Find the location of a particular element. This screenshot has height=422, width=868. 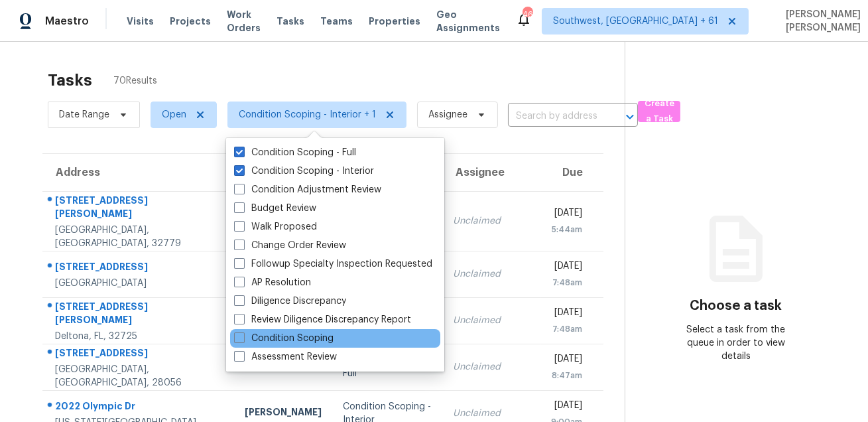

label: Assessment Review is located at coordinates (285, 356).